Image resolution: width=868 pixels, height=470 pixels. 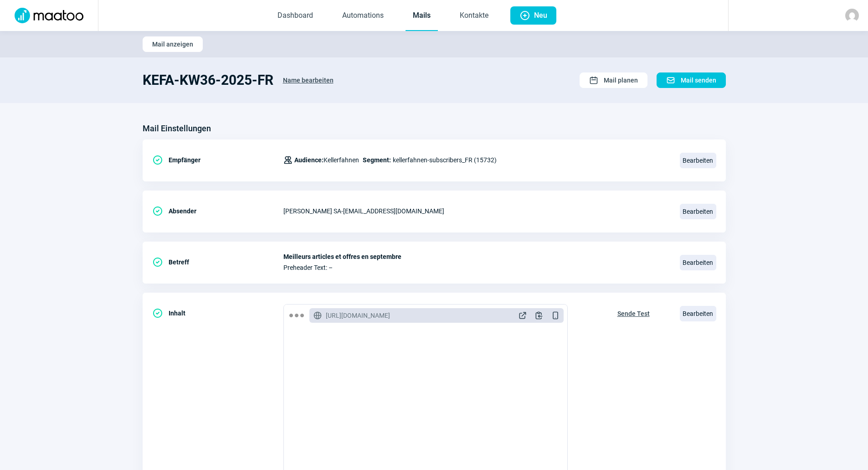 What do you see at coordinates (633, 314) in the screenshot?
I see `span: Sende Test` at bounding box center [633, 314].